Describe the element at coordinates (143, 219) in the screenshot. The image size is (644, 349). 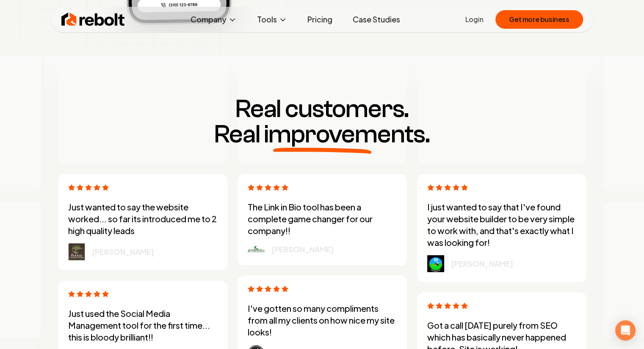
I see `p: Just wanted to say the website worked... so far its introduced me to 2 high quality leads` at that location.